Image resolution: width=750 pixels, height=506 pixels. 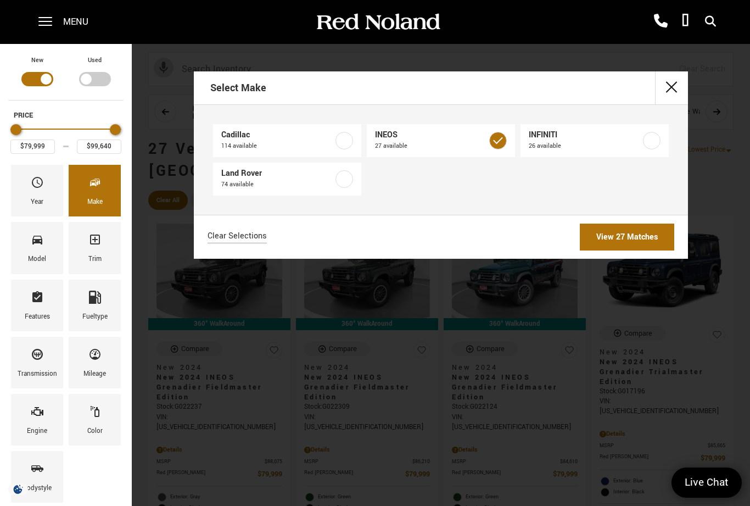 I want to click on a: Clear Selections, so click(x=237, y=237).